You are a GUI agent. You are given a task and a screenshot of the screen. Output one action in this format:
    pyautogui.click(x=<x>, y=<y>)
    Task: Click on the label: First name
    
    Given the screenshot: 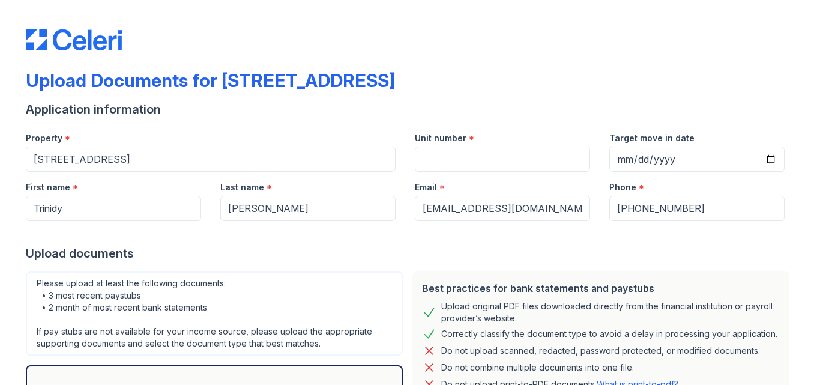 What is the action you would take?
    pyautogui.click(x=48, y=187)
    